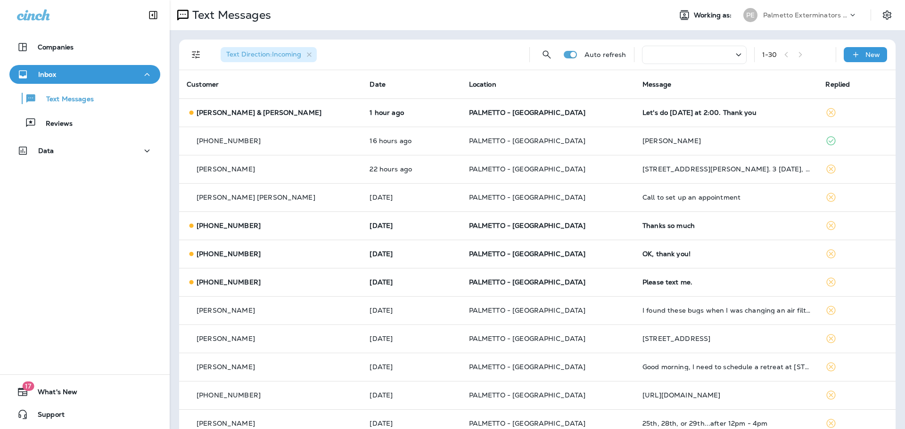 Image resolution: width=905 pixels, height=429 pixels. I want to click on p: Palmetto Exterminators LLC, so click(805, 15).